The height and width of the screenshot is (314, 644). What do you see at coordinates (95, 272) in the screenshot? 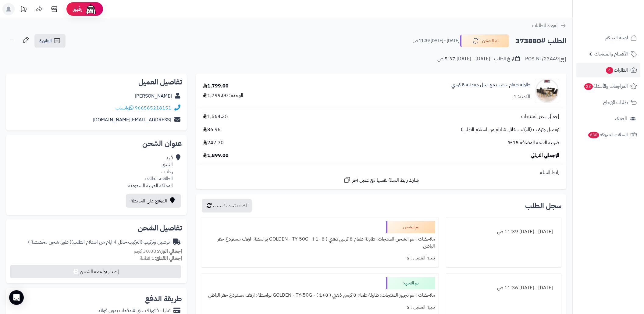
I see `button: إصدار بوليصة الشحن` at bounding box center [95, 272].